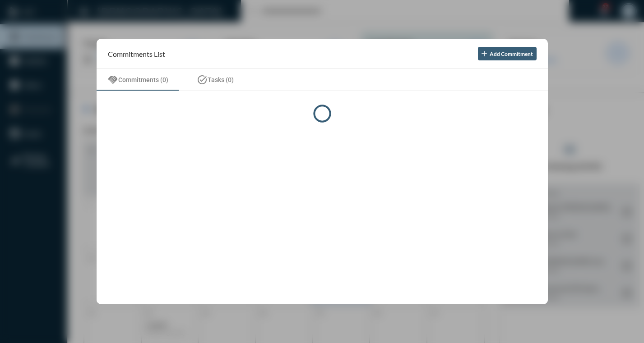 This screenshot has width=644, height=343. I want to click on mat-icon: handshake, so click(113, 80).